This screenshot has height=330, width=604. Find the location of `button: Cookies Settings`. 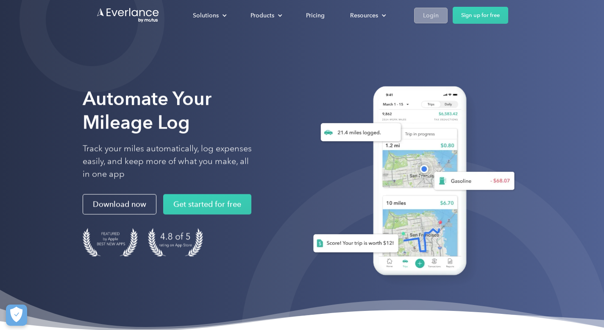

button: Cookies Settings is located at coordinates (17, 315).